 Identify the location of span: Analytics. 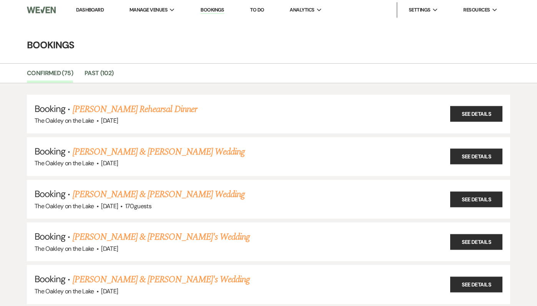
(302, 10).